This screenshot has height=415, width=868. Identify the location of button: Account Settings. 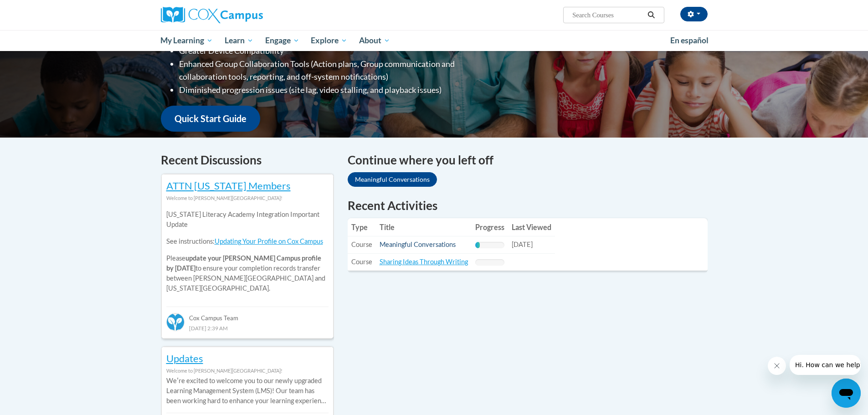
(694, 14).